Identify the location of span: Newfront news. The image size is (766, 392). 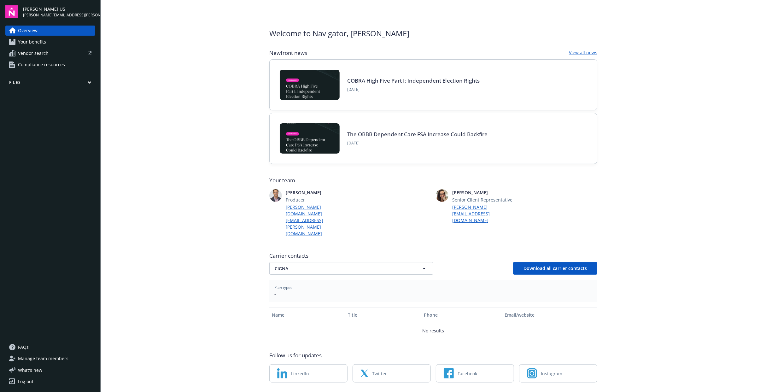
(288, 53).